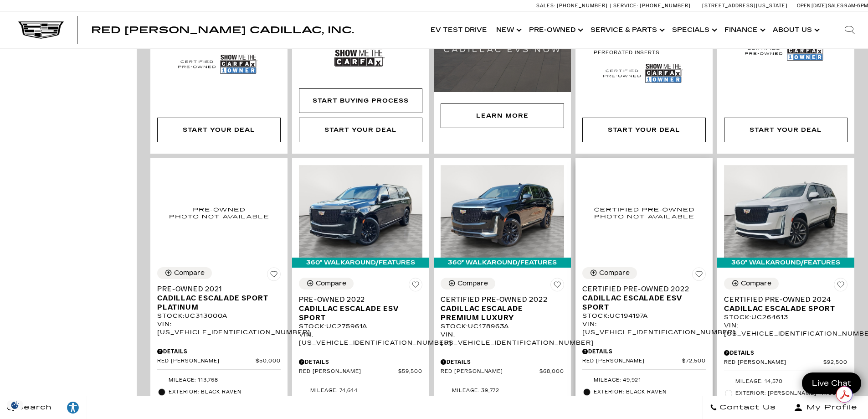 This screenshot has width=868, height=419. What do you see at coordinates (644, 298) in the screenshot?
I see `a: Certified Pre-Owned 2022Cadillac Escalade ESV Sport` at bounding box center [644, 298].